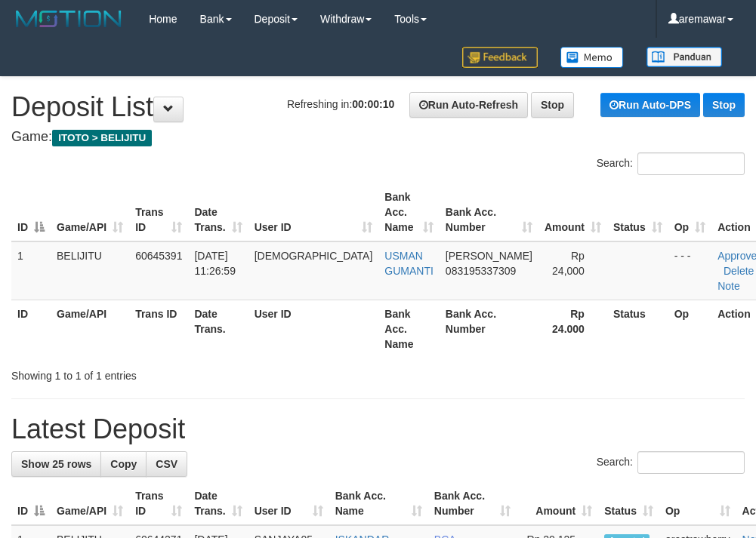 The width and height of the screenshot is (756, 538). What do you see at coordinates (341, 104) in the screenshot?
I see `span: Refreshing in:` at bounding box center [341, 104].